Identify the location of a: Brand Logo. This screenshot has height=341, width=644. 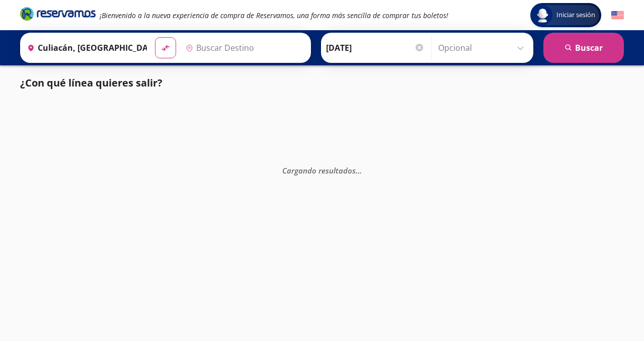
(58, 15).